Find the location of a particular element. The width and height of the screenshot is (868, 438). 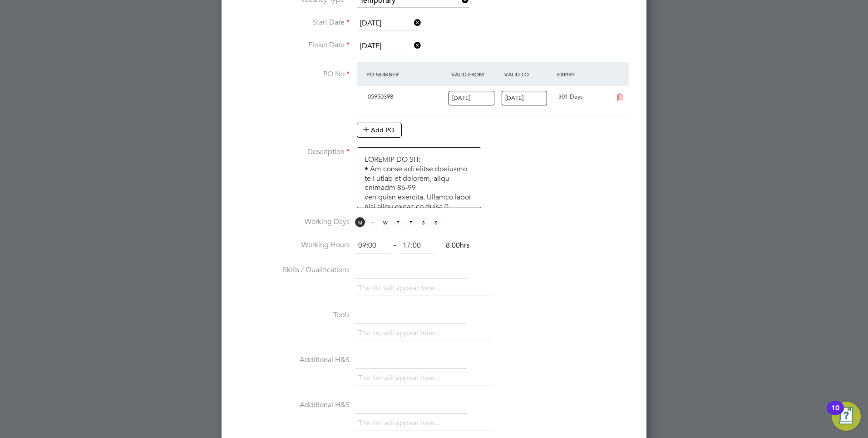

span: F is located at coordinates (411, 222).